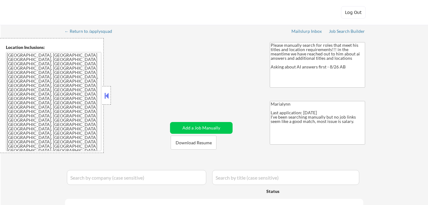 The height and width of the screenshot is (205, 428). Describe the element at coordinates (285, 177) in the screenshot. I see `input: Search by title (case sensitive)` at that location.